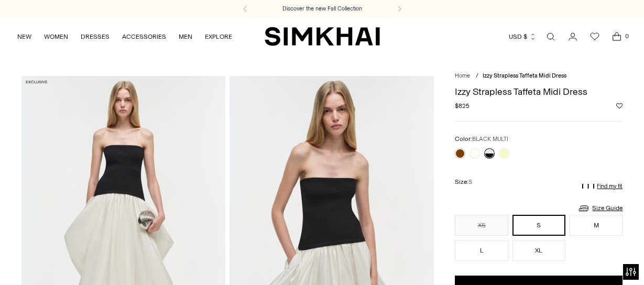 This screenshot has height=285, width=644. Describe the element at coordinates (144, 36) in the screenshot. I see `a: ACCESSORIES` at that location.